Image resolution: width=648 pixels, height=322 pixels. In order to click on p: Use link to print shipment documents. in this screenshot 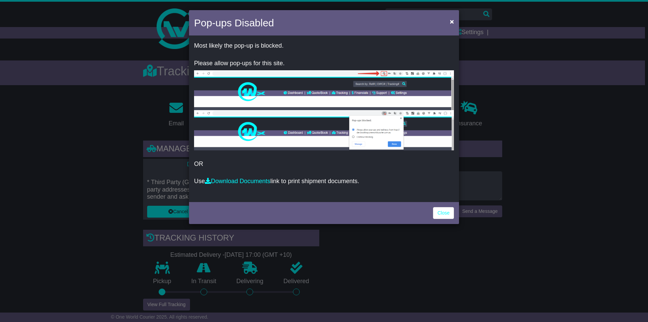, I will do `click(324, 181)`.